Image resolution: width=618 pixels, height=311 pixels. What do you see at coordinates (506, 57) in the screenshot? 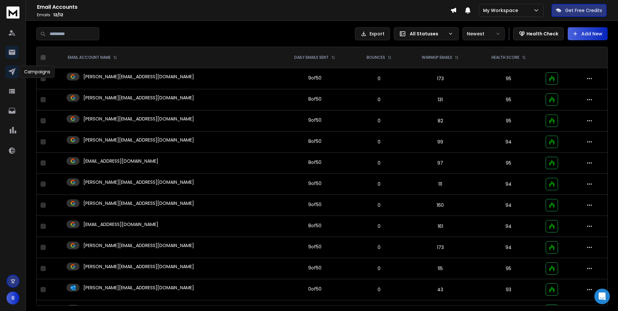
I see `p: HEALTH SCORE` at bounding box center [506, 57].